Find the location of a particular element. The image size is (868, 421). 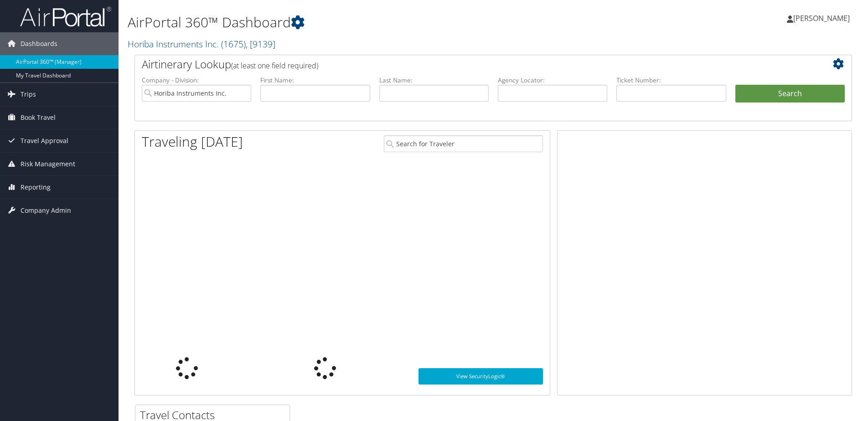

span: ( 1675 ) is located at coordinates (233, 44).